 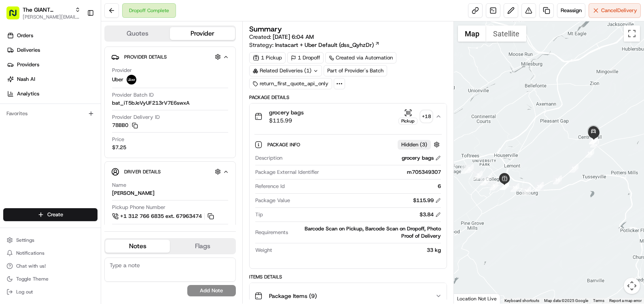 I want to click on span: Chat with us!, so click(x=31, y=266).